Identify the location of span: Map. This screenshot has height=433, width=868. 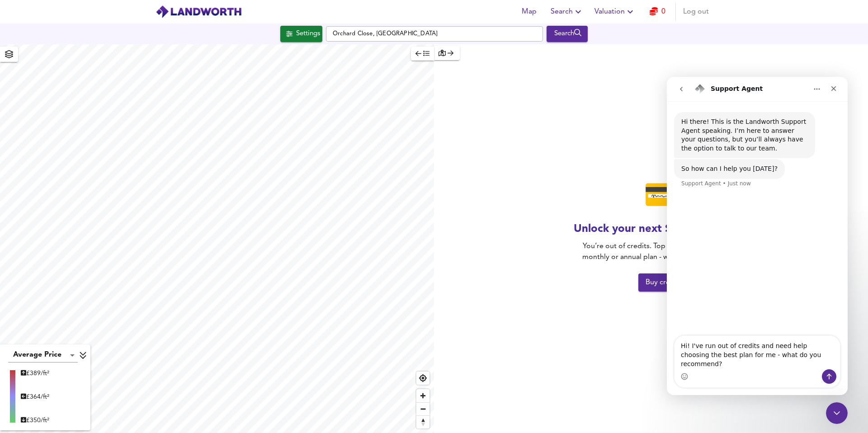
(529, 12).